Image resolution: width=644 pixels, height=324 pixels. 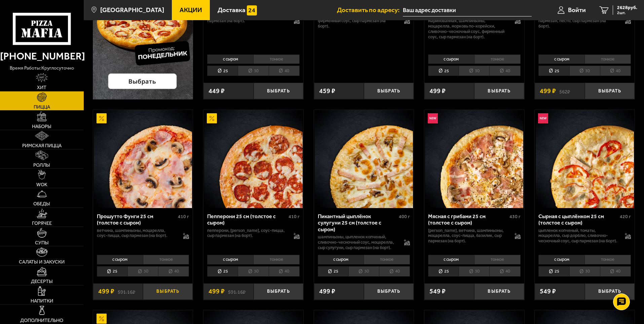 I want to click on span: 2 шт., so click(x=627, y=13).